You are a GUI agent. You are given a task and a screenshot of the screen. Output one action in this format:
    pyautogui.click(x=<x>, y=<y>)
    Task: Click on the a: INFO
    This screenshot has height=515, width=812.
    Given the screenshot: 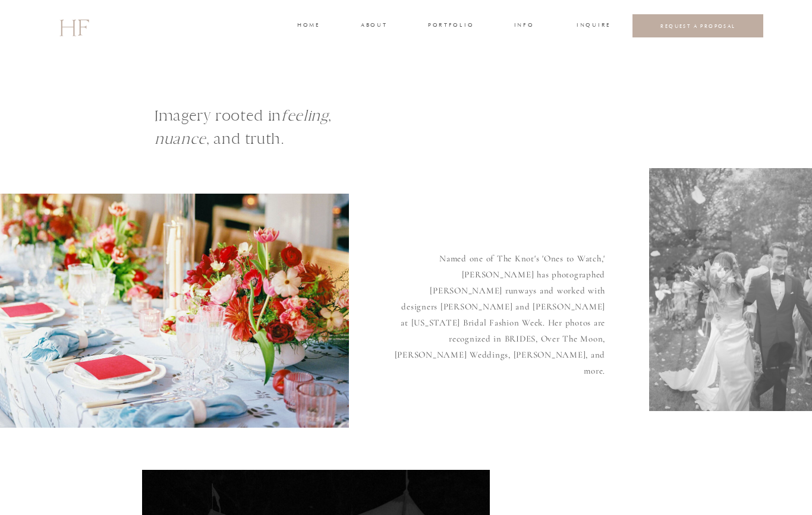 What is the action you would take?
    pyautogui.click(x=524, y=26)
    